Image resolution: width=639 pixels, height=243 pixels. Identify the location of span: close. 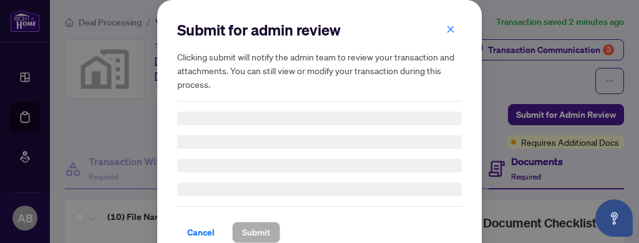
(450, 29).